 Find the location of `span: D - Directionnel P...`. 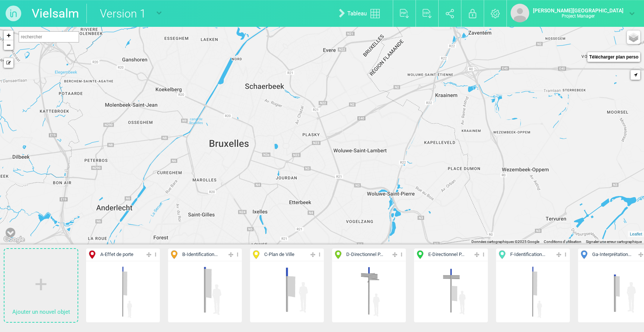

span: D - Directionnel P... is located at coordinates (364, 255).